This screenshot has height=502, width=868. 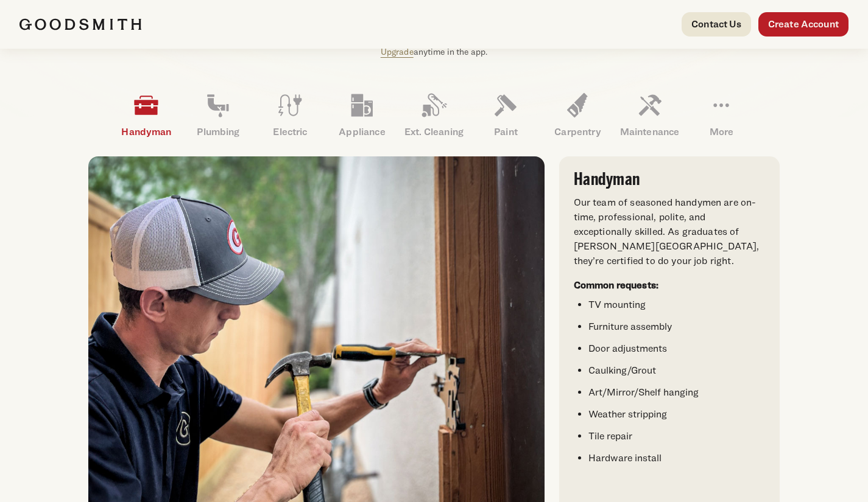 I want to click on a: Appliance, so click(x=362, y=115).